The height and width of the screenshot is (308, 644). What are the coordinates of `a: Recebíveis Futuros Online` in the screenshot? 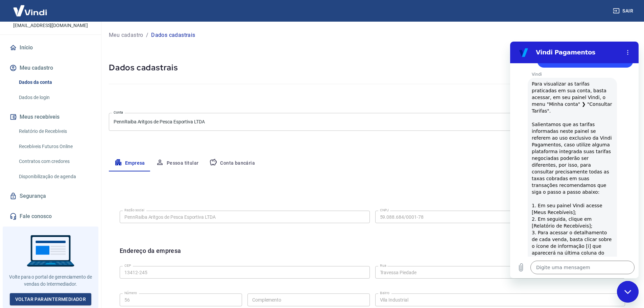 It's located at (55, 146).